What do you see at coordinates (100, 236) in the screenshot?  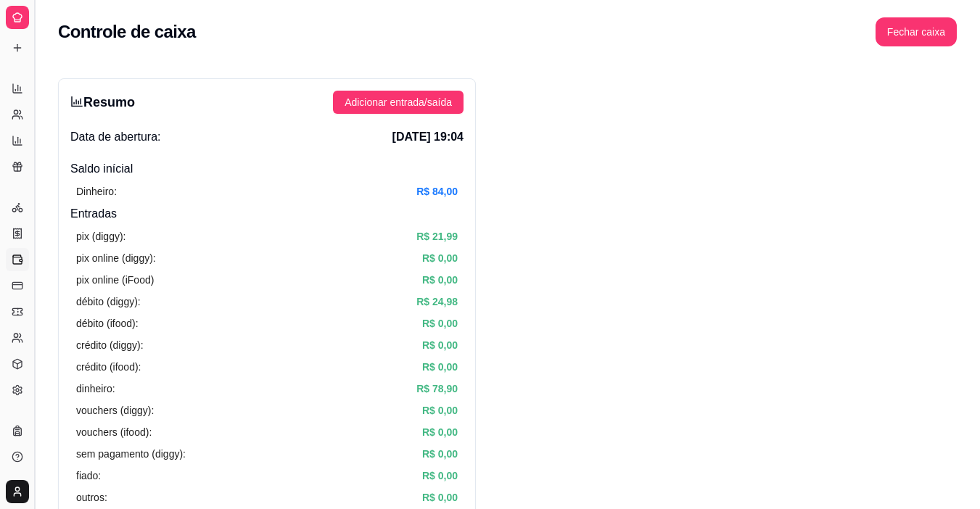 I see `article: pix (diggy):` at bounding box center [100, 236].